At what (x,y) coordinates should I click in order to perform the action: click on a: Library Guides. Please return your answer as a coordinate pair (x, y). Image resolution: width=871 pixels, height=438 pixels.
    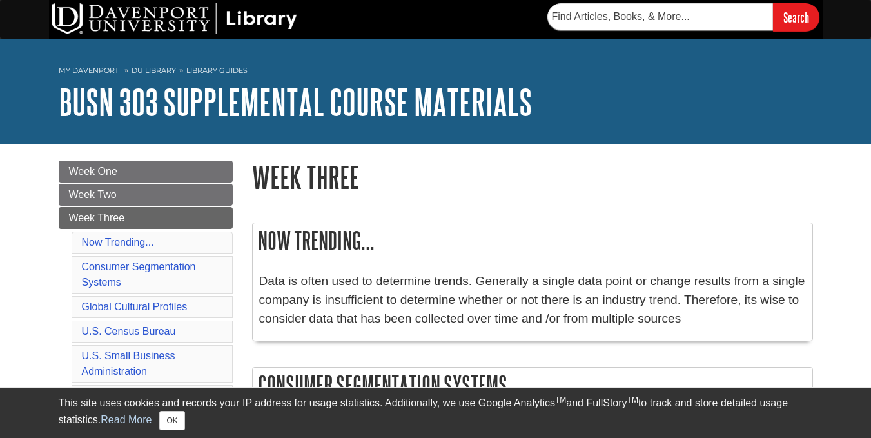
    Looking at the image, I should click on (217, 70).